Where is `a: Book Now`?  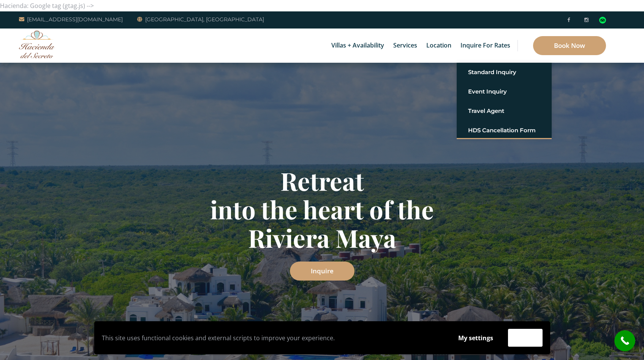
a: Book Now is located at coordinates (570, 45).